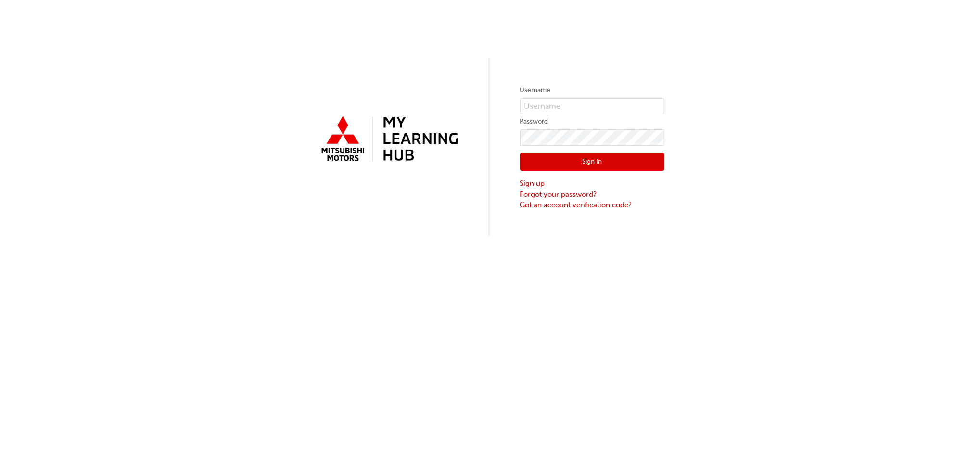 This screenshot has width=980, height=454. I want to click on label: Password, so click(592, 121).